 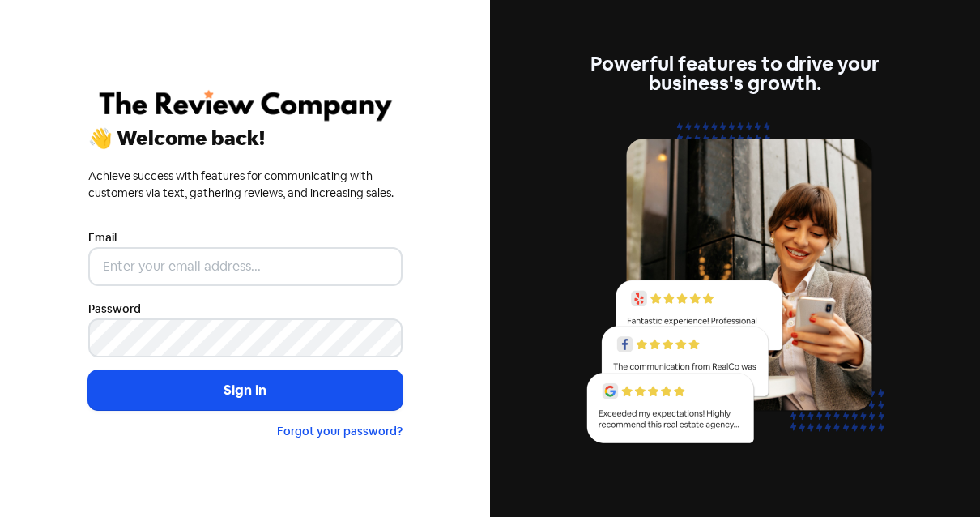 I want to click on input: Enter your email address..., so click(x=245, y=267).